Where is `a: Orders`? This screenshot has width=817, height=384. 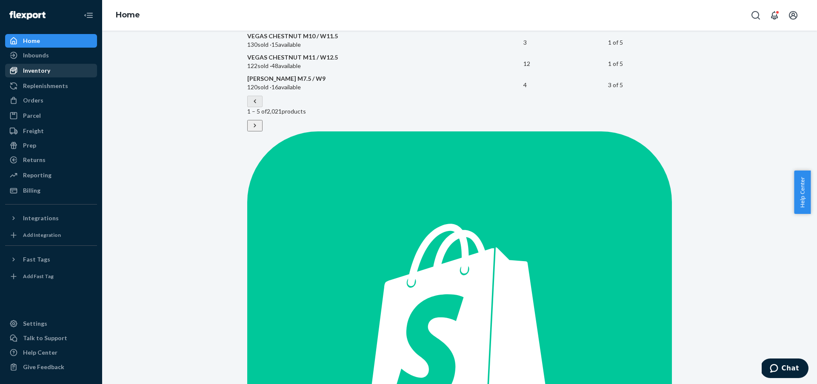
a: Orders is located at coordinates (51, 100).